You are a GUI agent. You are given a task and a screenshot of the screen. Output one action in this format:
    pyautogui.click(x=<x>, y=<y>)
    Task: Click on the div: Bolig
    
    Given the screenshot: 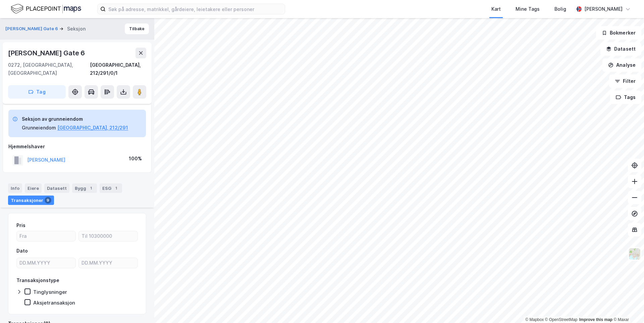 What is the action you would take?
    pyautogui.click(x=560, y=9)
    